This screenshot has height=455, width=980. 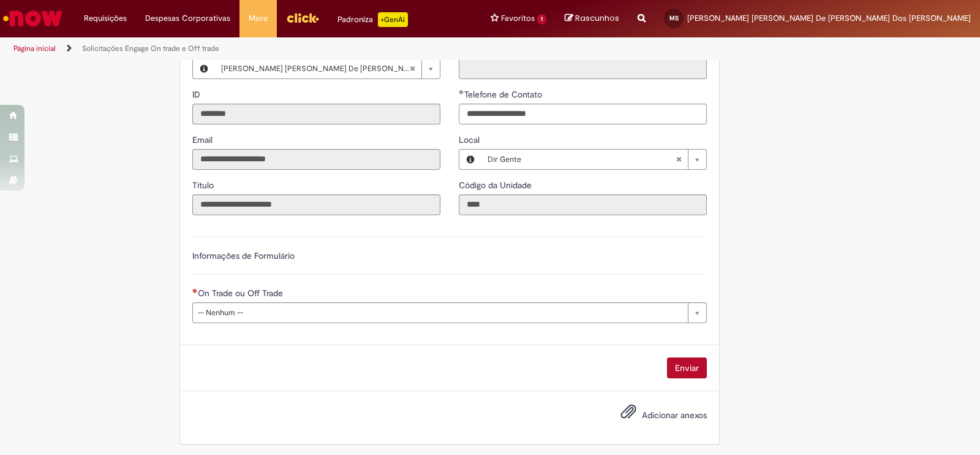 What do you see at coordinates (316, 205) in the screenshot?
I see `input: Título` at bounding box center [316, 205].